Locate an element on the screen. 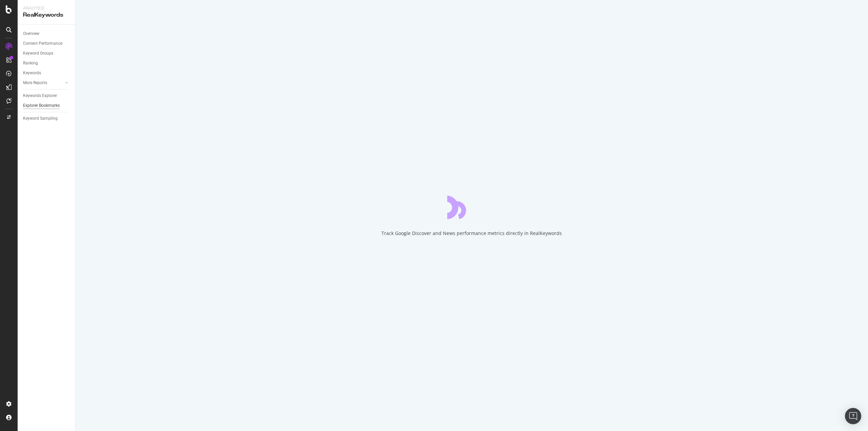  div: Keywords is located at coordinates (32, 73).